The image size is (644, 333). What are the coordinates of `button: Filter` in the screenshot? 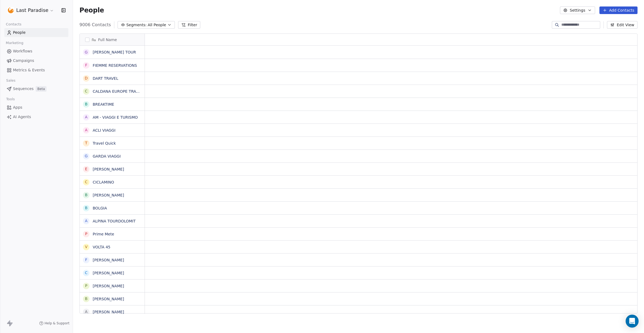 It's located at (189, 25).